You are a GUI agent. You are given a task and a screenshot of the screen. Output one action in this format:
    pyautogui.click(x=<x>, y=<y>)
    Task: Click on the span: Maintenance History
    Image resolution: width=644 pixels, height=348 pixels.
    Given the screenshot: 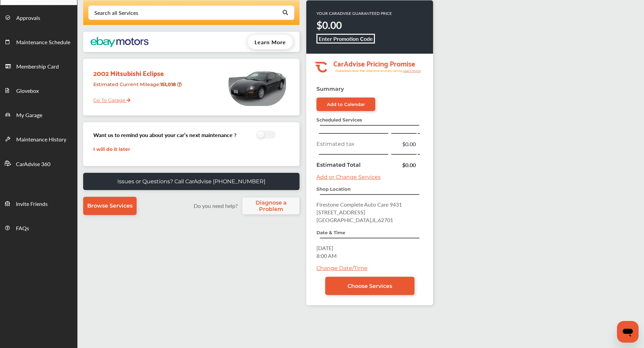 What is the action you would take?
    pyautogui.click(x=41, y=140)
    